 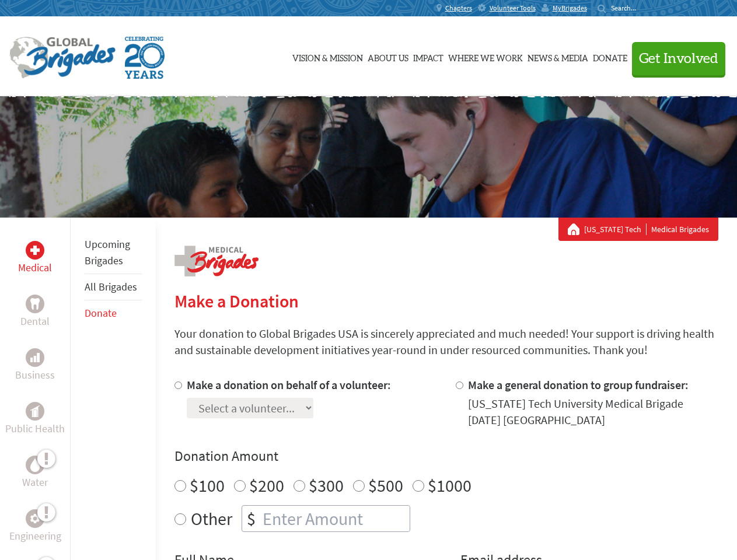 I want to click on a: WaterWater, so click(x=35, y=473).